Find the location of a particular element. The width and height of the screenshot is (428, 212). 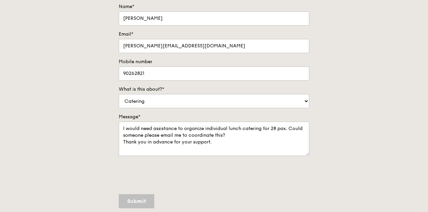

label: Mobile number is located at coordinates (214, 62).